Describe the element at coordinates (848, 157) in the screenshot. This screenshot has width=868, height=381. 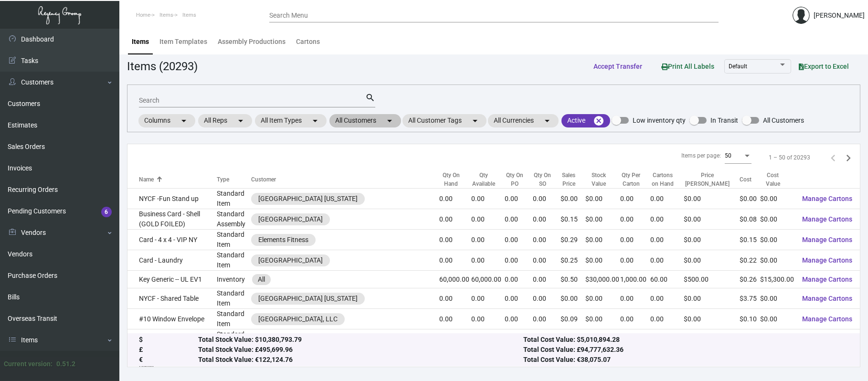
I see `button: Next page` at that location.